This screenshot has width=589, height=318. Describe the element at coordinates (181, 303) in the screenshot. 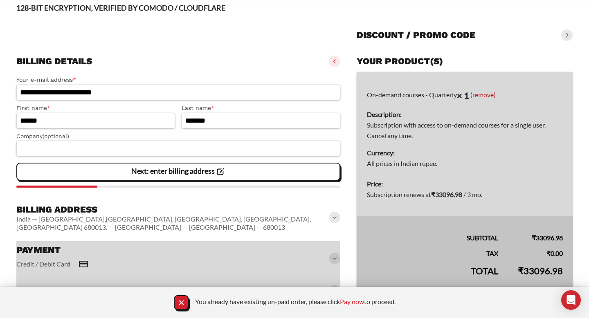

I see `vaadin-button: Close Notification` at that location.